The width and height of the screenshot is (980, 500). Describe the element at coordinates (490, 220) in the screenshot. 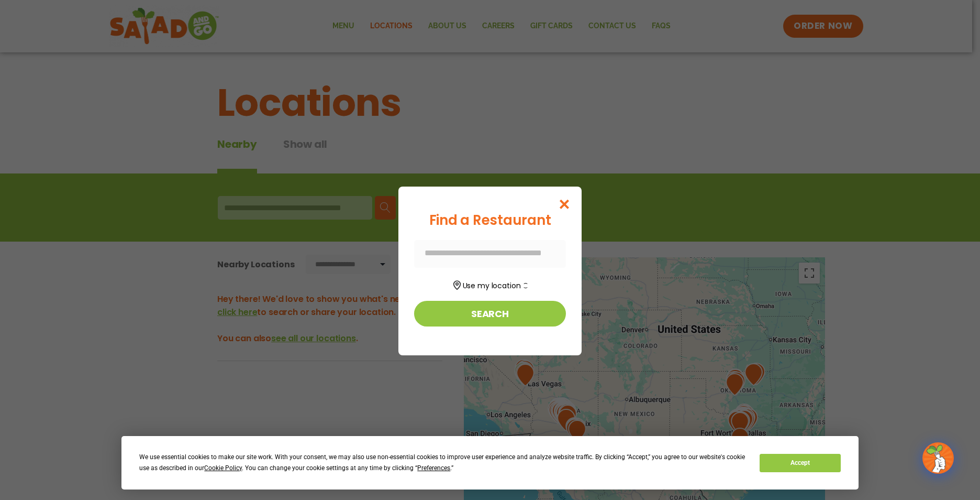

I see `div: Find a Restaurant` at that location.